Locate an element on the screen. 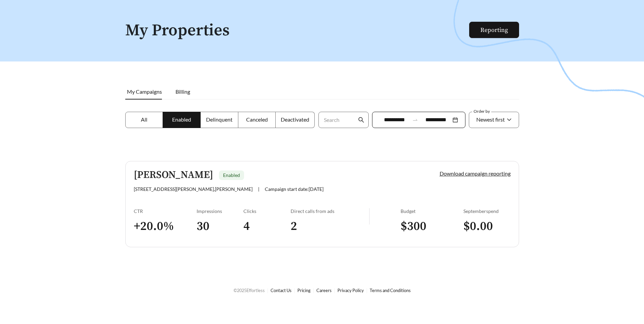 Image resolution: width=644 pixels, height=324 pixels. span: to is located at coordinates (415, 120).